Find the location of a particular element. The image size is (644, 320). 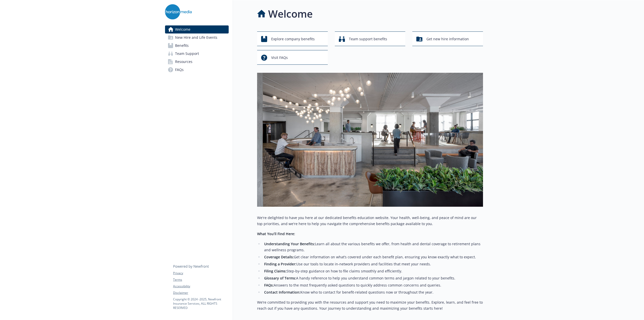

strong: Contact Information: is located at coordinates (283, 292).